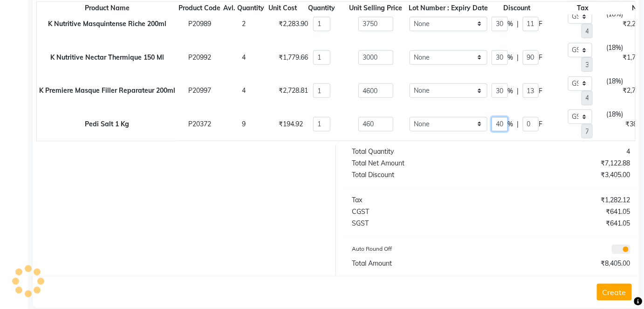 The width and height of the screenshot is (644, 309). What do you see at coordinates (244, 23) in the screenshot?
I see `div: 2` at bounding box center [244, 23].